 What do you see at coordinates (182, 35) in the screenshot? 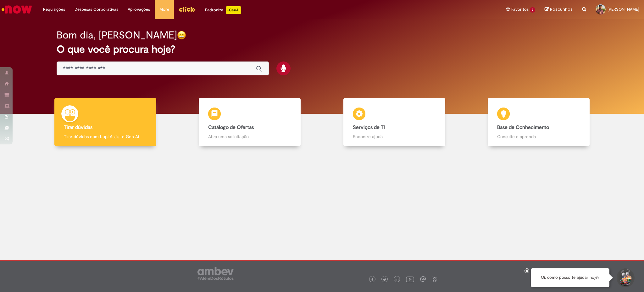
I see `img: happy-face.png` at bounding box center [182, 35].